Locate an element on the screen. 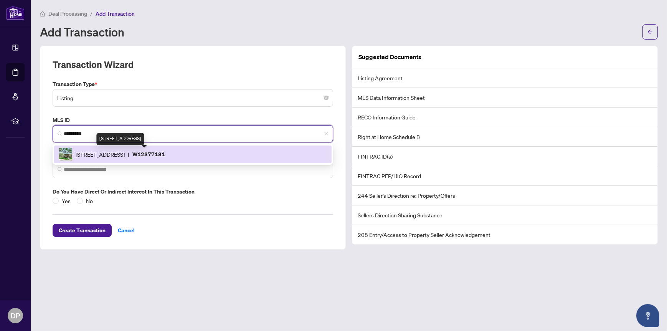 This screenshot has width=667, height=331. li: FINTRAC PEP/HIO Record is located at coordinates (505, 176).